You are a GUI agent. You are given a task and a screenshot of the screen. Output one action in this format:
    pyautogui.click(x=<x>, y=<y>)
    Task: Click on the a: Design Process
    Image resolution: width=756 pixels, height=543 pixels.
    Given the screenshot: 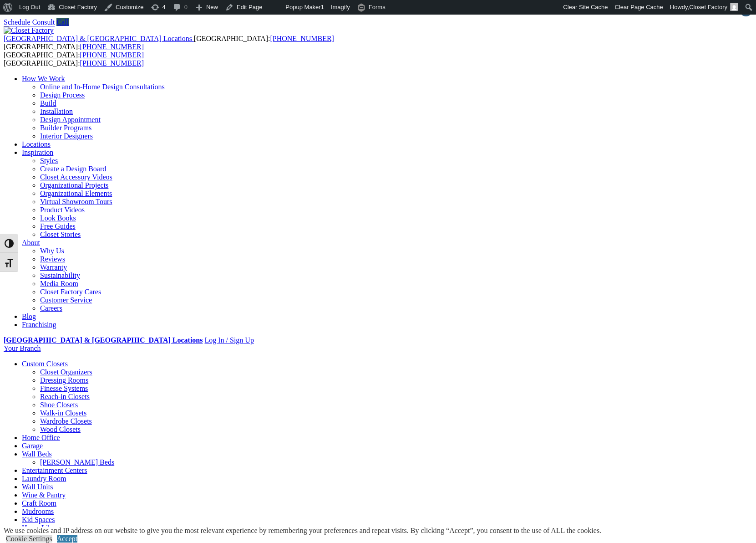 What is the action you would take?
    pyautogui.click(x=62, y=95)
    